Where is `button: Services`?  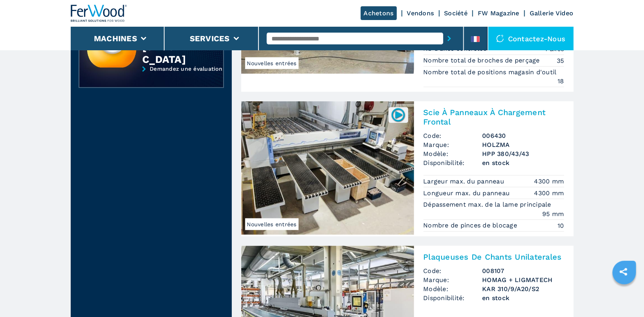 button: Services is located at coordinates (210, 38).